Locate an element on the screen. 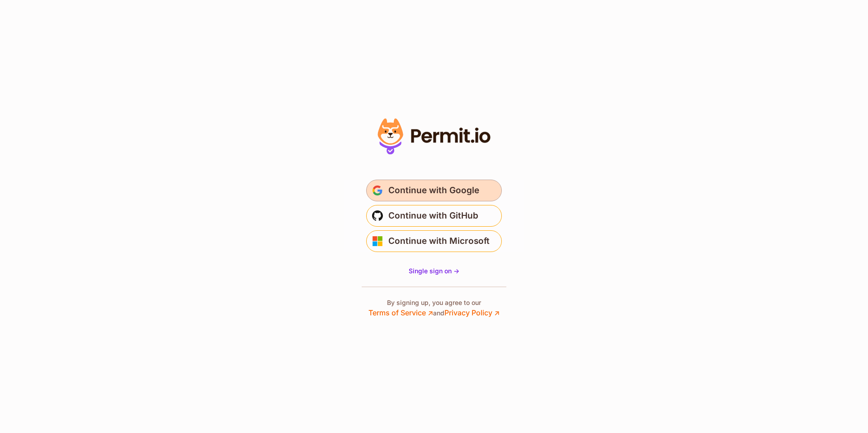  button: Continue with GitHub is located at coordinates (434, 216).